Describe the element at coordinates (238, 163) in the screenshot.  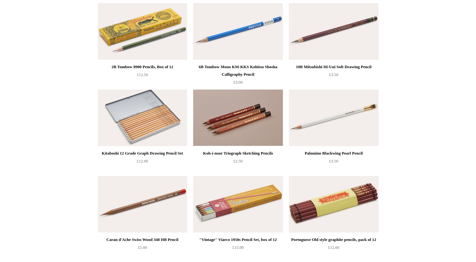
I see `a: Koh-i-noor Triograph Sketching Pencils £2.50` at that location.